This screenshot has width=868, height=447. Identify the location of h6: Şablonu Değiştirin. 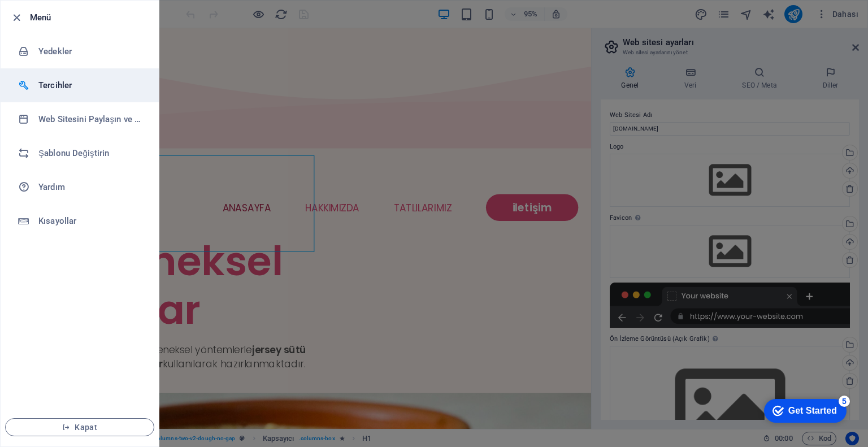
(91, 153).